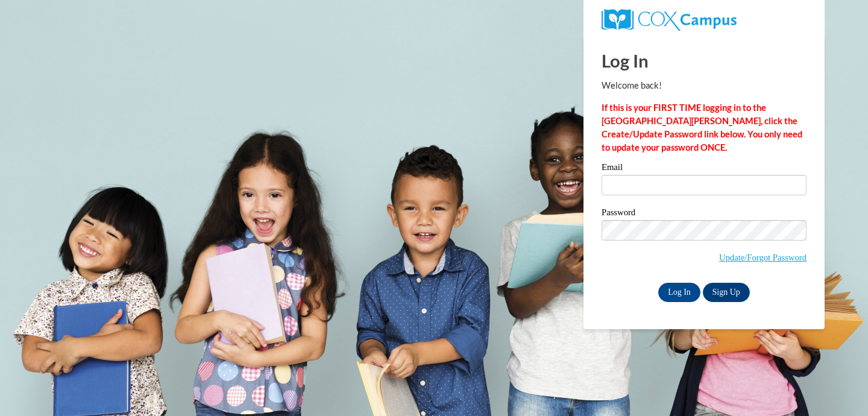  I want to click on a: COX Campus, so click(704, 20).